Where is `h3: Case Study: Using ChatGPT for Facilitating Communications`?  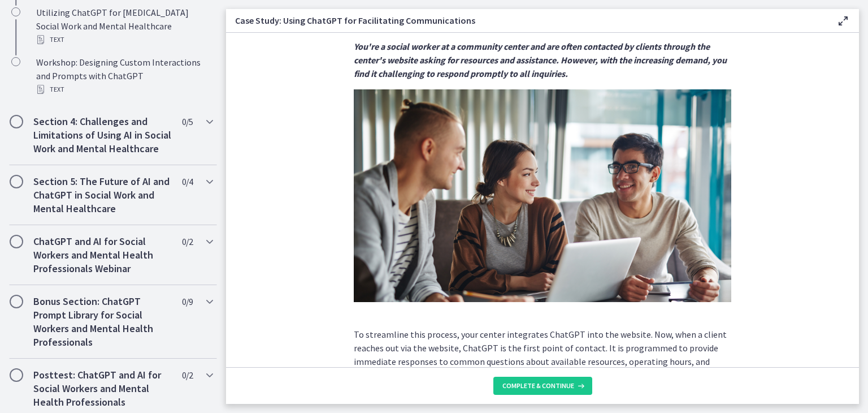
h3: Case Study: Using ChatGPT for Facilitating Communications is located at coordinates (527, 20).